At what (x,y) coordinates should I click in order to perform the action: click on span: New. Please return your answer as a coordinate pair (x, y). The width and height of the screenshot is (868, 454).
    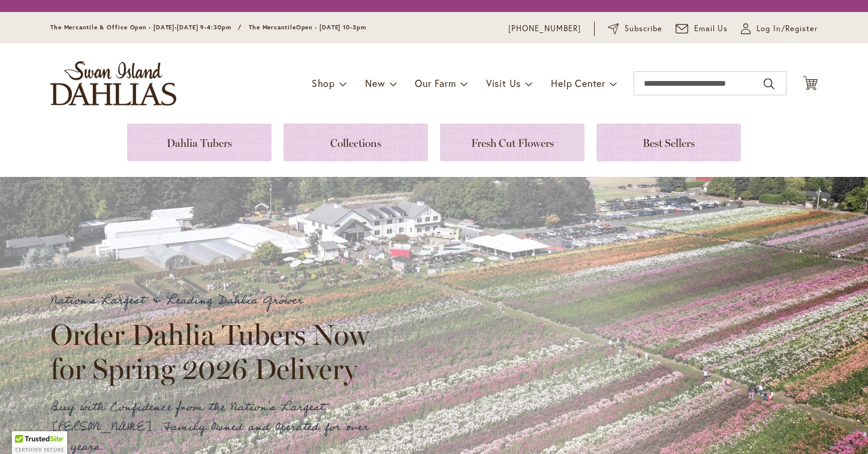
    Looking at the image, I should click on (374, 83).